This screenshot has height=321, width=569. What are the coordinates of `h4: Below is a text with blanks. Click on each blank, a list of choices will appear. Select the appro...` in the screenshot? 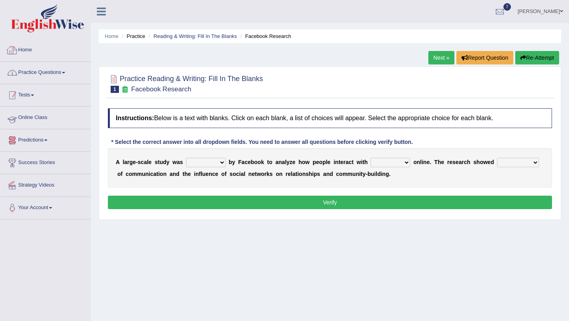 It's located at (330, 118).